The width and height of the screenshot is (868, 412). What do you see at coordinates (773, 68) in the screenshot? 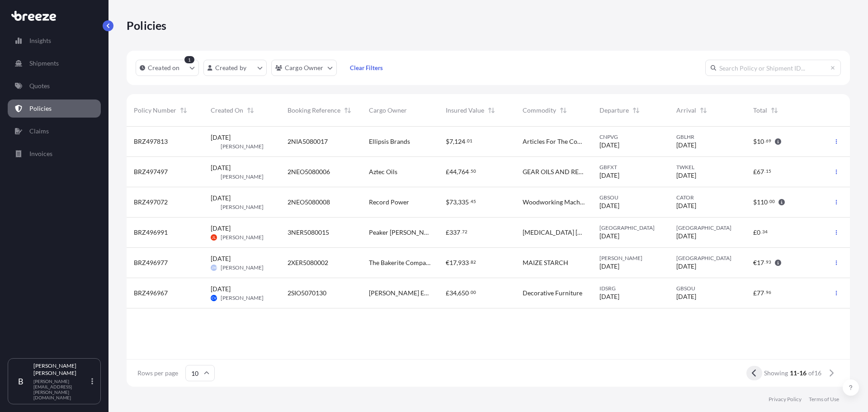
I see `input: Search Policy or Shipment ID...` at bounding box center [773, 68].